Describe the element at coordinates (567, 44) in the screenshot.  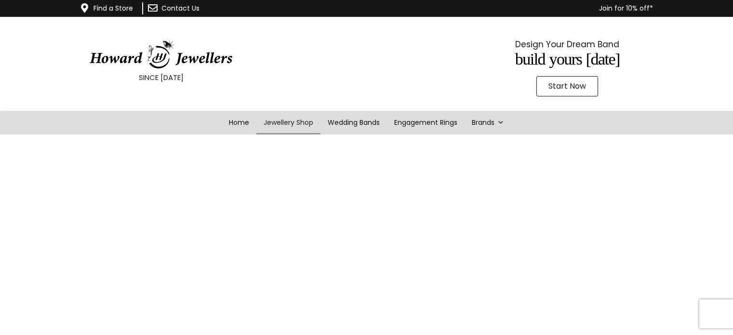
I see `p: Design Your Dream Band` at that location.